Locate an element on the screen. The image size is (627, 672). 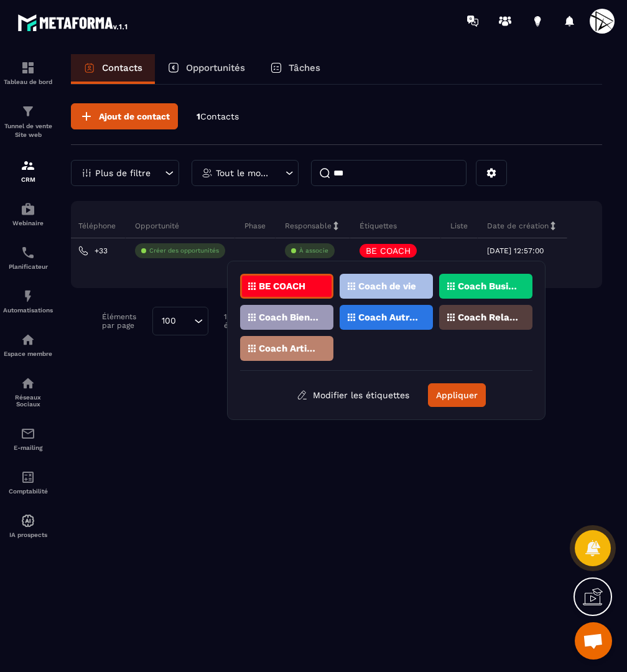
a: emailemailE-mailing is located at coordinates (28, 438).